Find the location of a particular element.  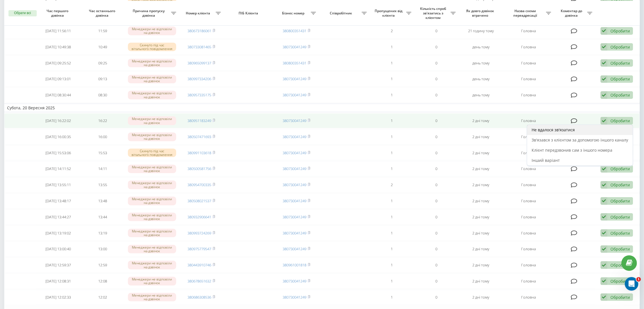

span: Час першого дзвінка is located at coordinates (58, 13).